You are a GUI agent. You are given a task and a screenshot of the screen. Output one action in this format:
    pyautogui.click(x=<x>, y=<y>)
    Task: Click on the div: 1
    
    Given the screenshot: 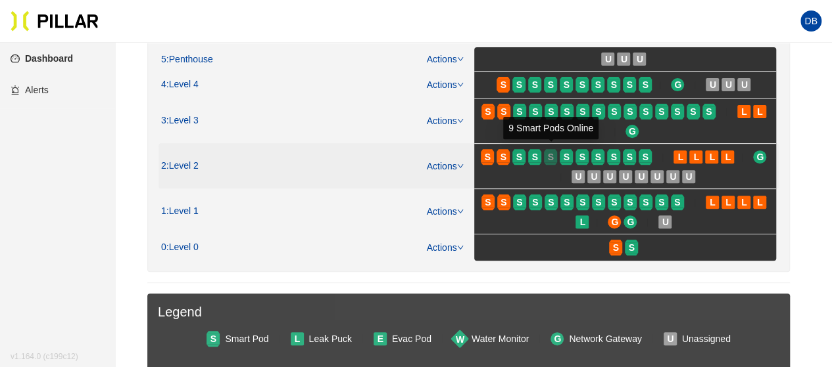 What is the action you would take?
    pyautogui.click(x=179, y=212)
    